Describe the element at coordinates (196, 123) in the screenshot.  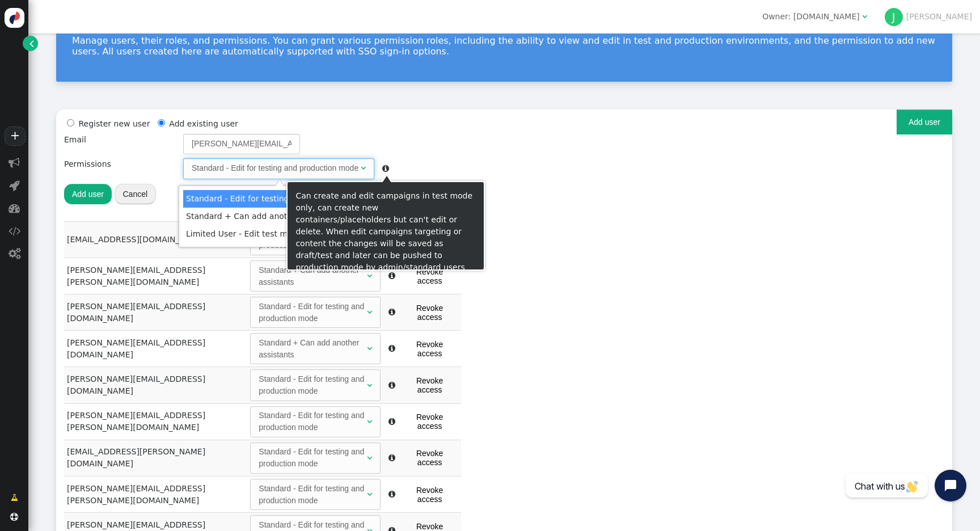
I see `li: Add existing user` at that location.